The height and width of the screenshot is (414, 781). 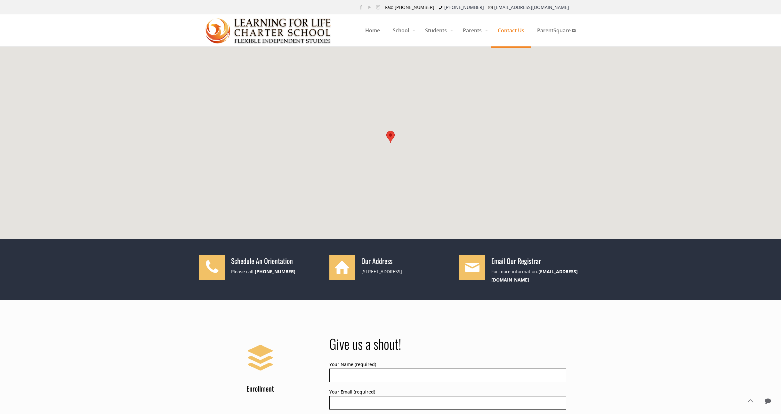 What do you see at coordinates (441, 7) in the screenshot?
I see `i: phone` at bounding box center [441, 7].